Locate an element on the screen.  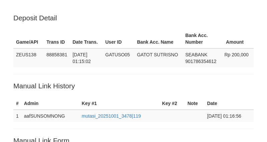
span: SEABANK is located at coordinates (196, 55).